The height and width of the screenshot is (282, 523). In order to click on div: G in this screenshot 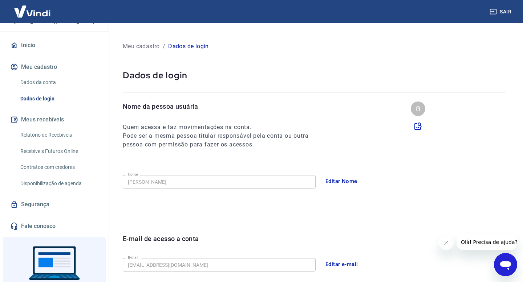, I will do `click(418, 109)`.